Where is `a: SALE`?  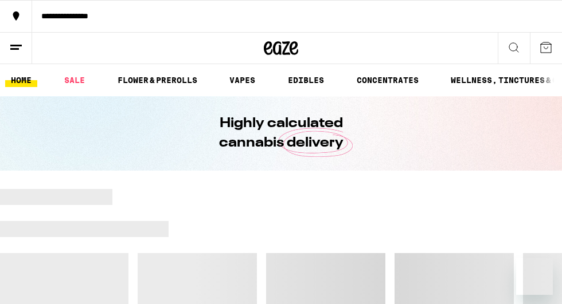 a: SALE is located at coordinates (74, 80).